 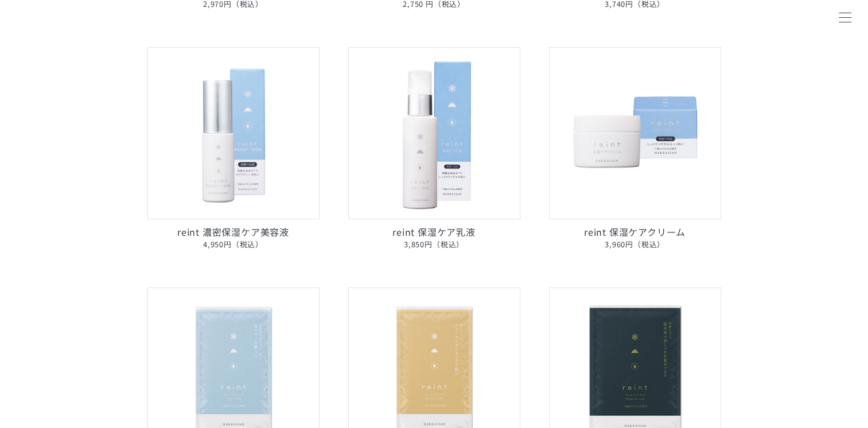 What do you see at coordinates (635, 149) in the screenshot?
I see `a: reint 保湿ケアクリーム reint 保湿ケアクリーム3,960円（税込）` at bounding box center [635, 149].